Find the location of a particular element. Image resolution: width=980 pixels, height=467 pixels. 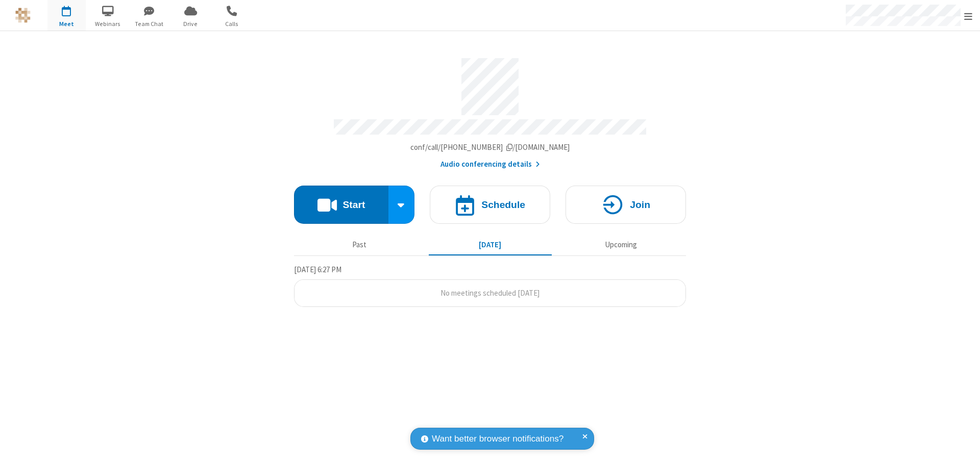

button: Upcoming is located at coordinates (621, 245).